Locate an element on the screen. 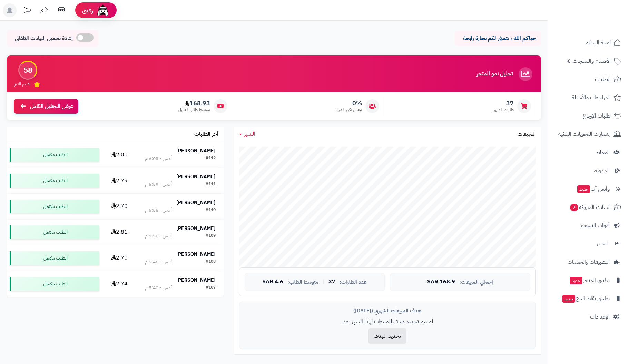 This screenshot has height=364, width=629. span: المدونة is located at coordinates (602, 171).